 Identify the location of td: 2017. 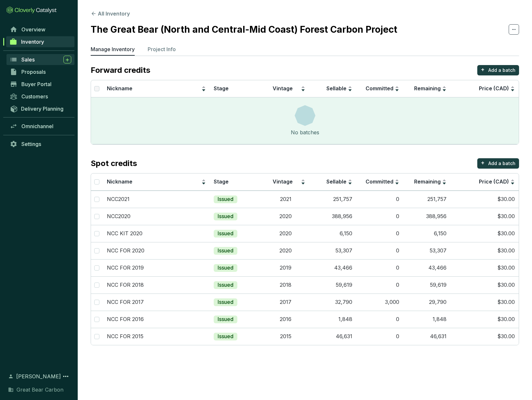
(285, 302).